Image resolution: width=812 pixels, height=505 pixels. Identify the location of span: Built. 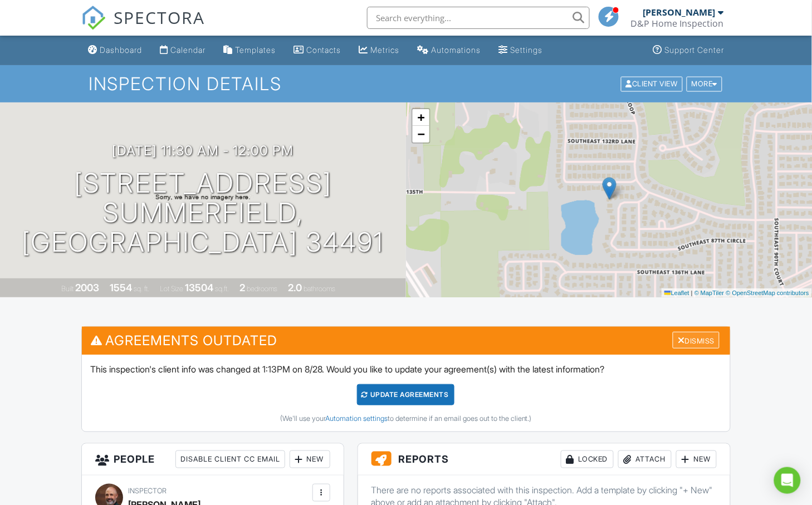
(68, 289).